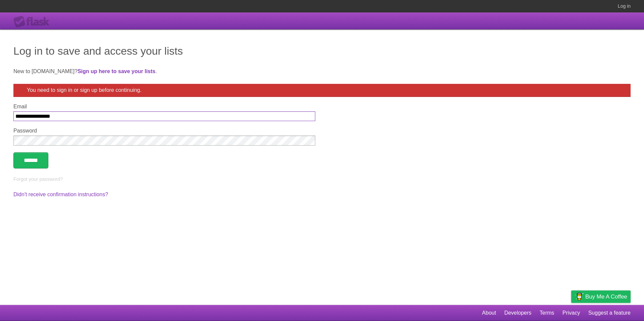  What do you see at coordinates (164, 106) in the screenshot?
I see `label: Email` at bounding box center [164, 106].